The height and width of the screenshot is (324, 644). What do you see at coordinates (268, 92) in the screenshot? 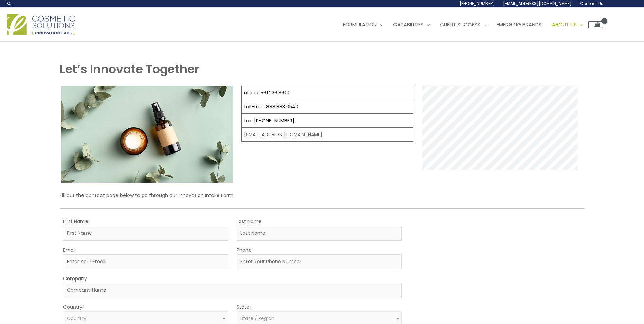
I see `a: office: 561.226.8600` at bounding box center [268, 92].